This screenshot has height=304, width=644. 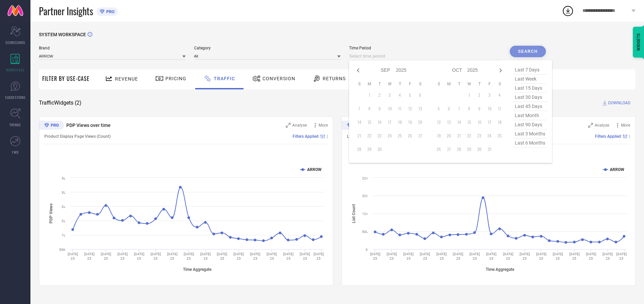 What do you see at coordinates (379, 136) in the screenshot?
I see `td: Tue Sep 23 2025` at bounding box center [379, 136].